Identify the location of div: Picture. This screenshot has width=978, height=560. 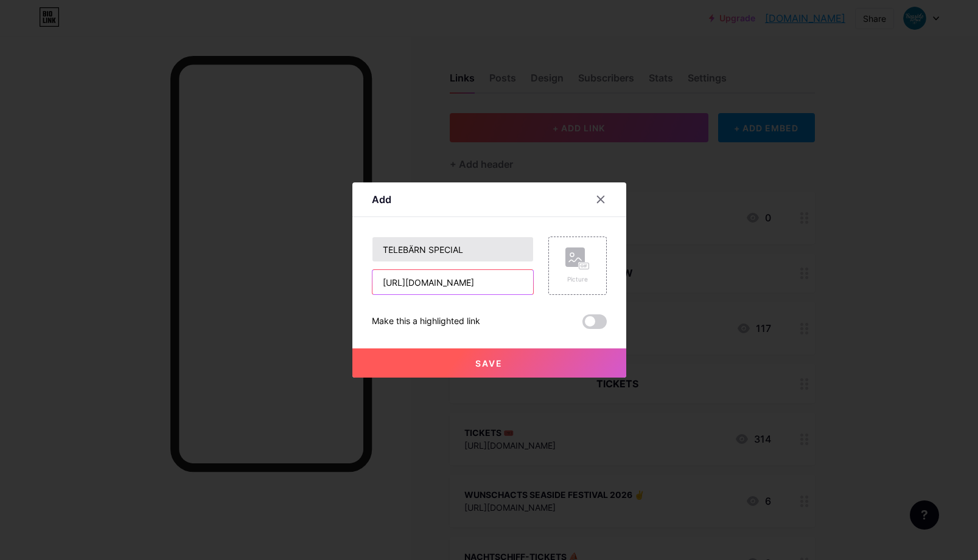
(578, 279).